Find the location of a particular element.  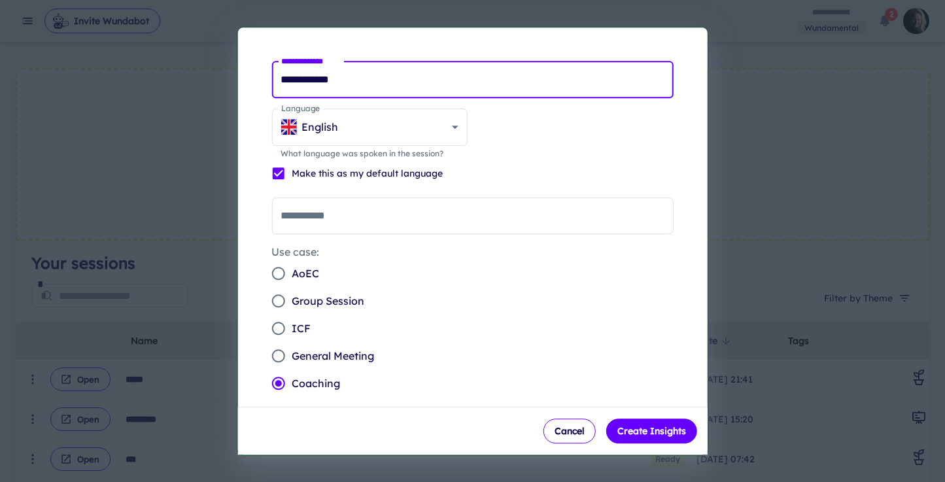

span: General Meeting is located at coordinates (333, 356).